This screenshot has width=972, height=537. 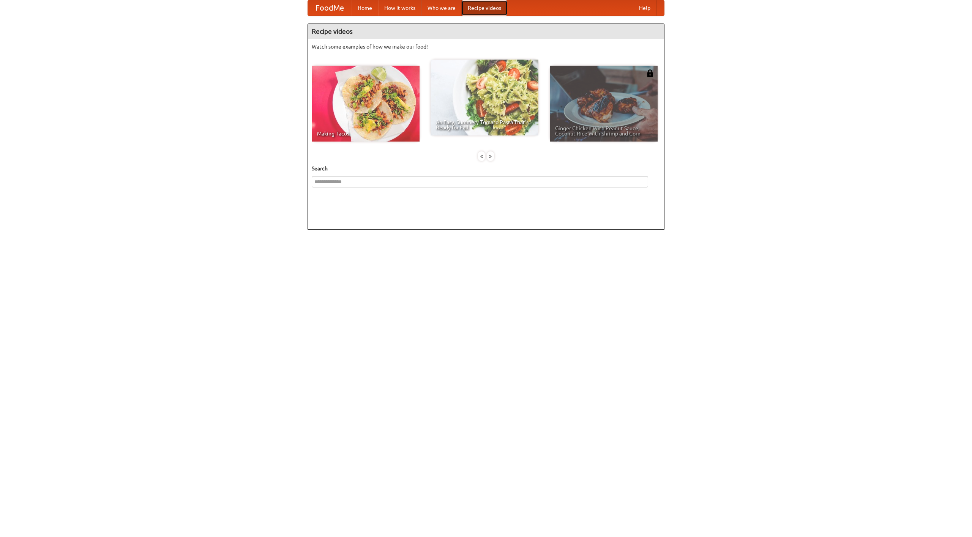 I want to click on span: An Easy, Summery Tomato Pasta That's Ready for Fall, so click(x=484, y=125).